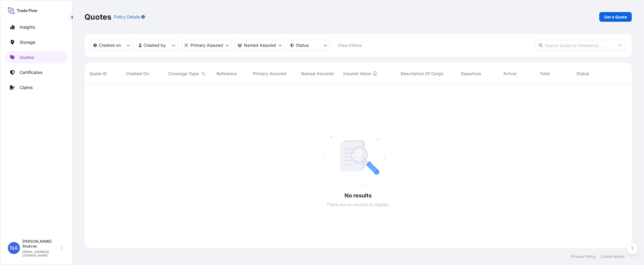  What do you see at coordinates (36, 88) in the screenshot?
I see `a: Claims` at bounding box center [36, 88].